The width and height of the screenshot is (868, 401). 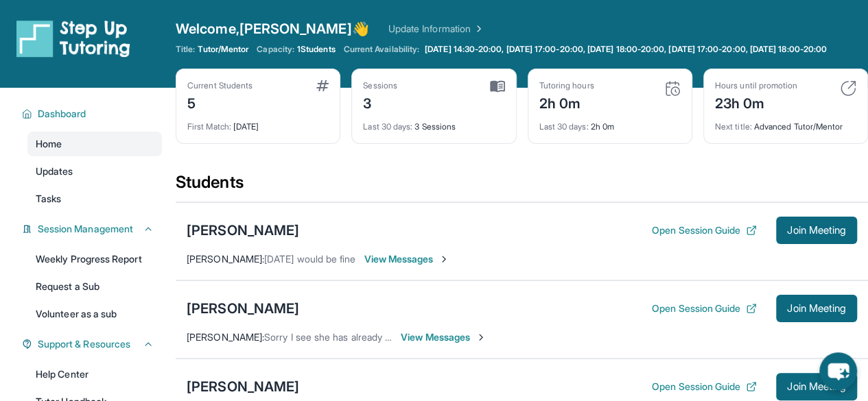 What do you see at coordinates (95, 314) in the screenshot?
I see `a: Volunteer as a sub` at bounding box center [95, 314].